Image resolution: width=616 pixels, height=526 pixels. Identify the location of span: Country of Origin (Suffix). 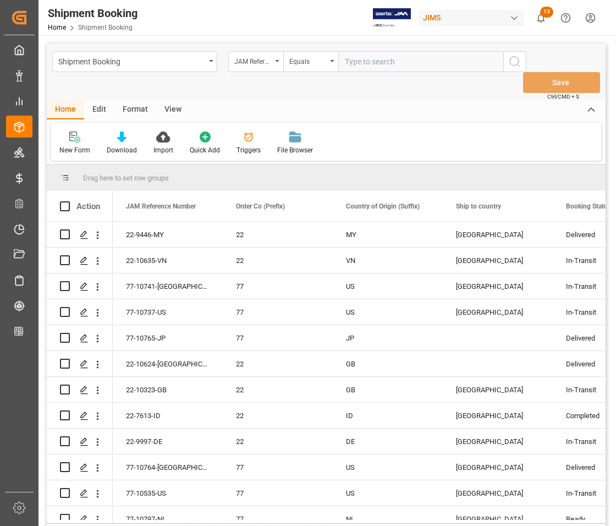
(383, 206).